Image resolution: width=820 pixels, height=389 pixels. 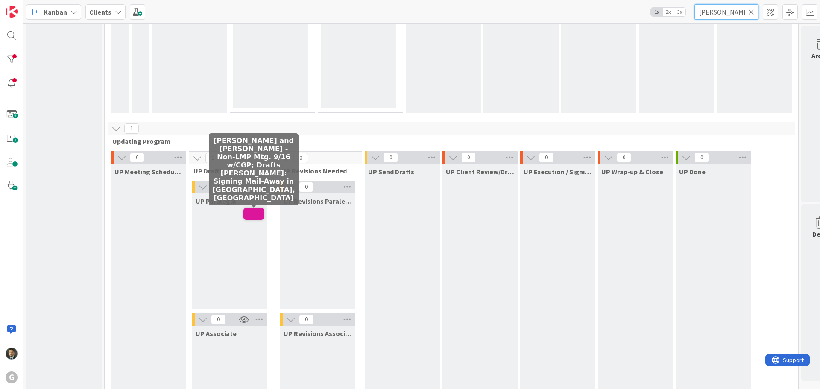 What do you see at coordinates (216, 334) in the screenshot?
I see `span: UP Associate` at bounding box center [216, 334].